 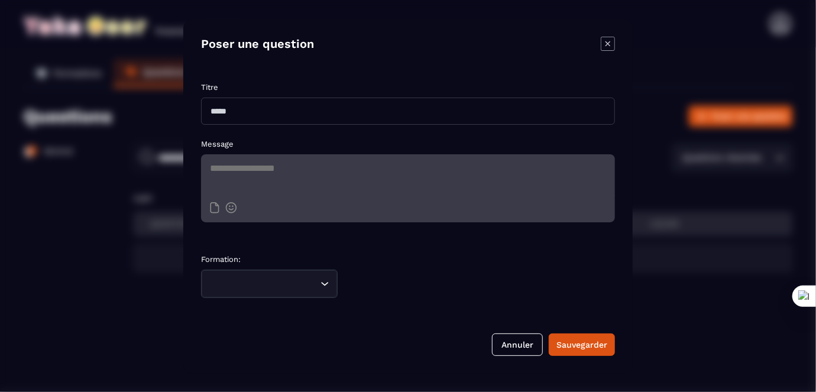 I want to click on div: Search for option, so click(x=269, y=284).